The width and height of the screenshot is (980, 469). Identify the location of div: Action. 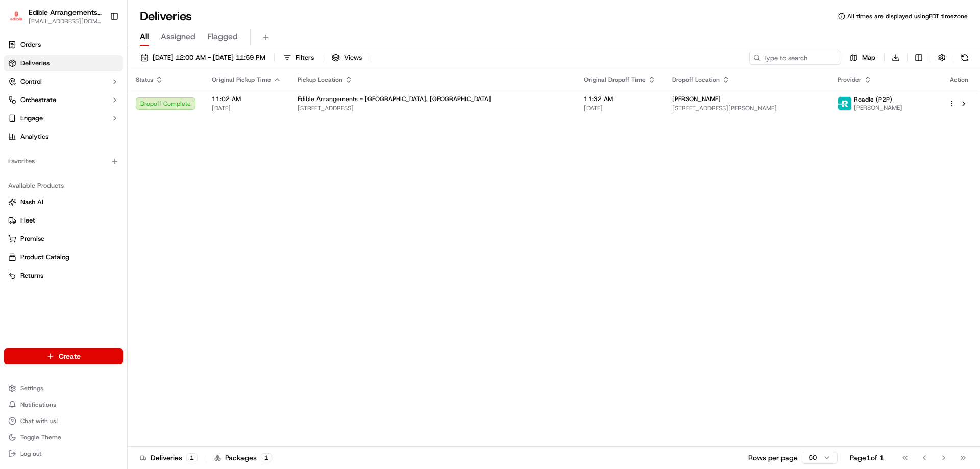
(959, 80).